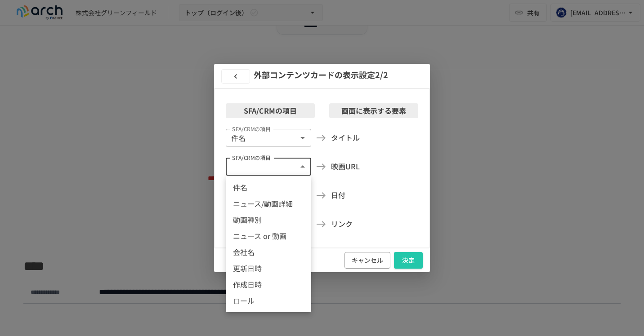  What do you see at coordinates (268, 252) in the screenshot?
I see `li: 会社名` at bounding box center [268, 252].